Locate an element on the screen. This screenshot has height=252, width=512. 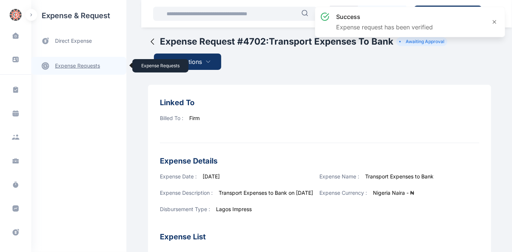
span: Firm is located at coordinates (195, 118).